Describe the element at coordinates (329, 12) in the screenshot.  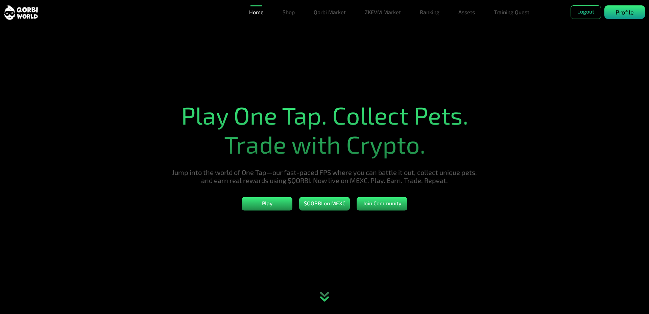
I see `a: Qorbi Market` at that location.